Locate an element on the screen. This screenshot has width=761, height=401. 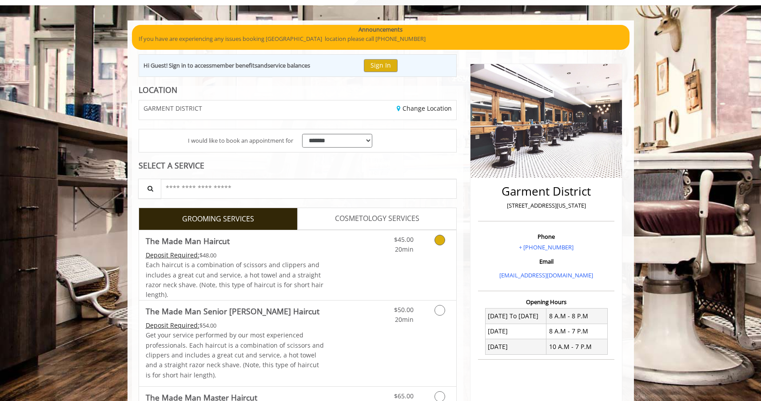
span: Each haircut is a combination of scissors and clippers and includes a great cut and service, a ho... is located at coordinates (235, 280).